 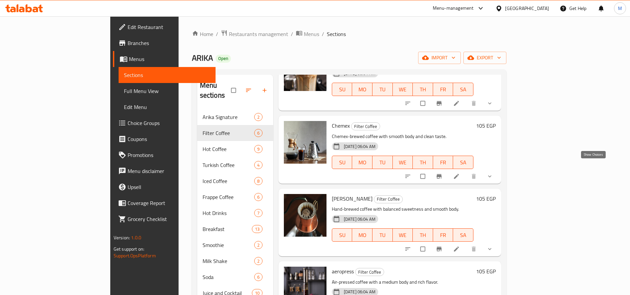 I want to click on svg: Show Choices, so click(x=490, y=249).